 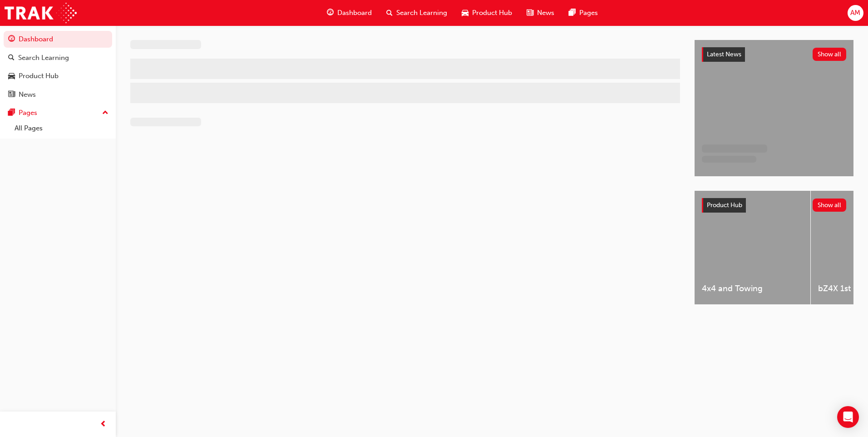 What do you see at coordinates (724, 54) in the screenshot?
I see `span: Latest News` at bounding box center [724, 54].